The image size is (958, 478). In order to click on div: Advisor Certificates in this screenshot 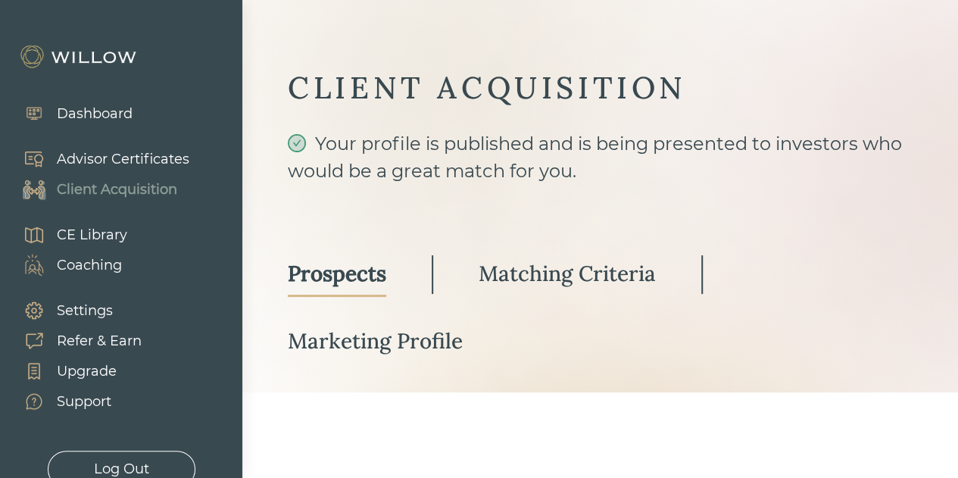, I will do `click(123, 159)`.